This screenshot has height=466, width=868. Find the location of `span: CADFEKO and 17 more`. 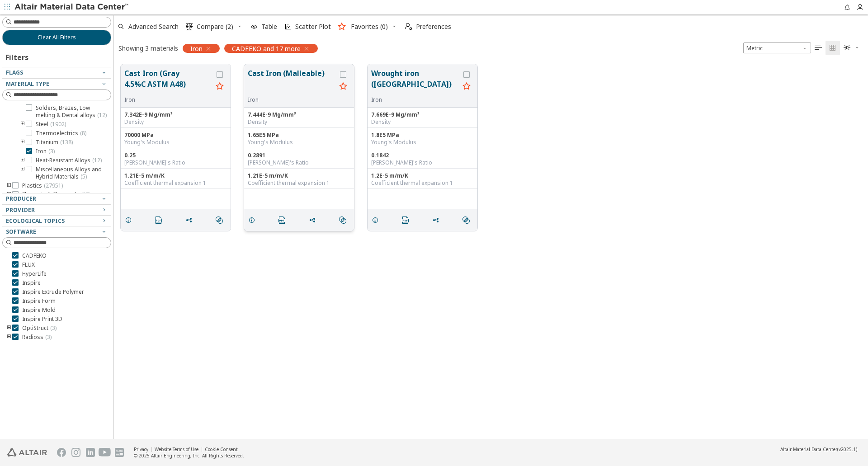

span: CADFEKO and 17 more is located at coordinates (266, 48).